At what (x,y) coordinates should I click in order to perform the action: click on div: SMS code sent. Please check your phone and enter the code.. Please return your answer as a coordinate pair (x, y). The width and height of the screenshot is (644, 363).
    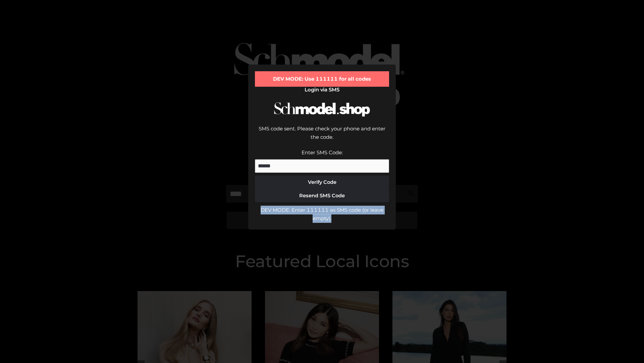
    Looking at the image, I should click on (322, 136).